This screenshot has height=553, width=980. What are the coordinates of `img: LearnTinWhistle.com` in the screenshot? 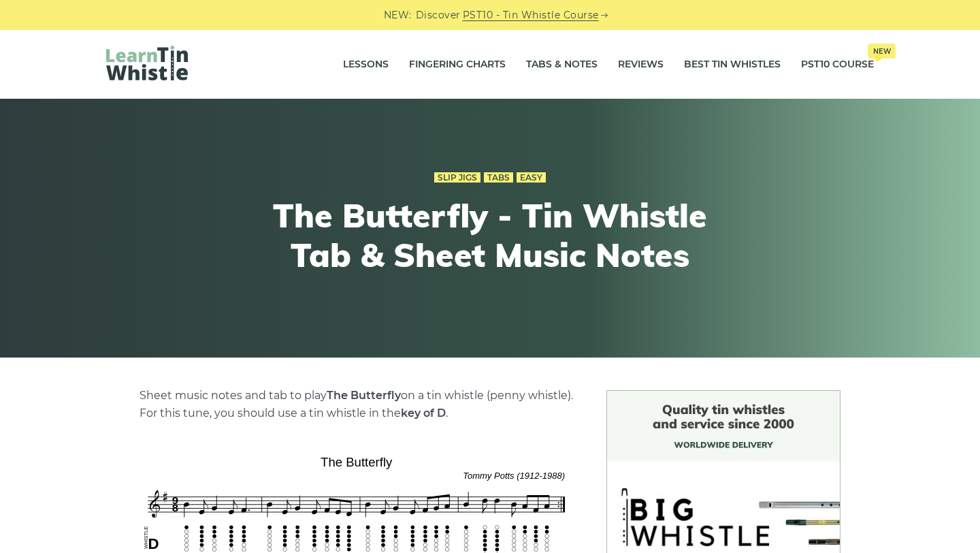 It's located at (147, 62).